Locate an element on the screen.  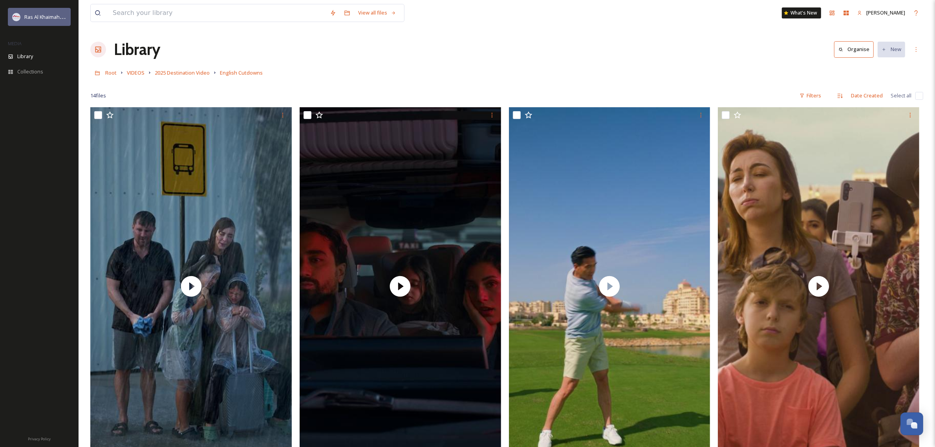
a: Library is located at coordinates (137, 49).